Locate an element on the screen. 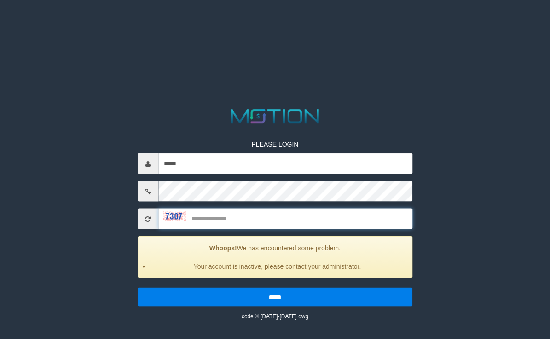 The image size is (550, 339). p: PLEASE LOGIN is located at coordinates (275, 144).